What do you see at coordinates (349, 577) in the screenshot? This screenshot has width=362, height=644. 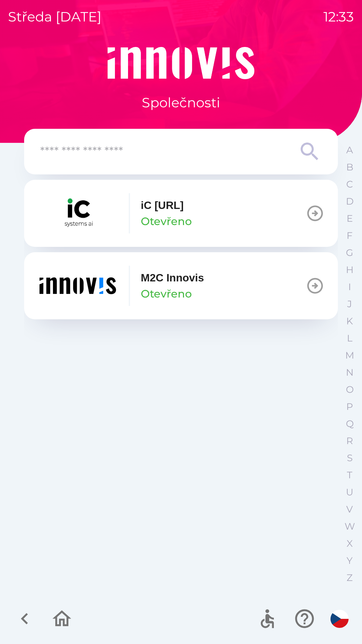 I see `button: Z` at bounding box center [349, 577].